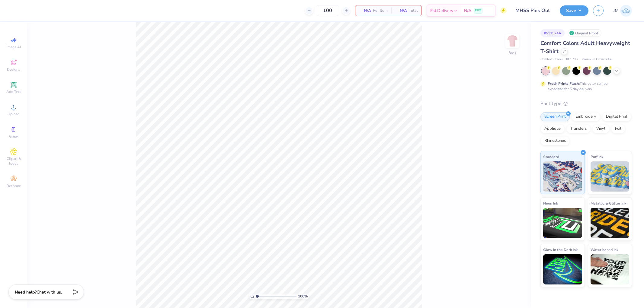 The width and height of the screenshot is (644, 308). What do you see at coordinates (610, 176) in the screenshot?
I see `img: Puff Ink` at bounding box center [610, 176].